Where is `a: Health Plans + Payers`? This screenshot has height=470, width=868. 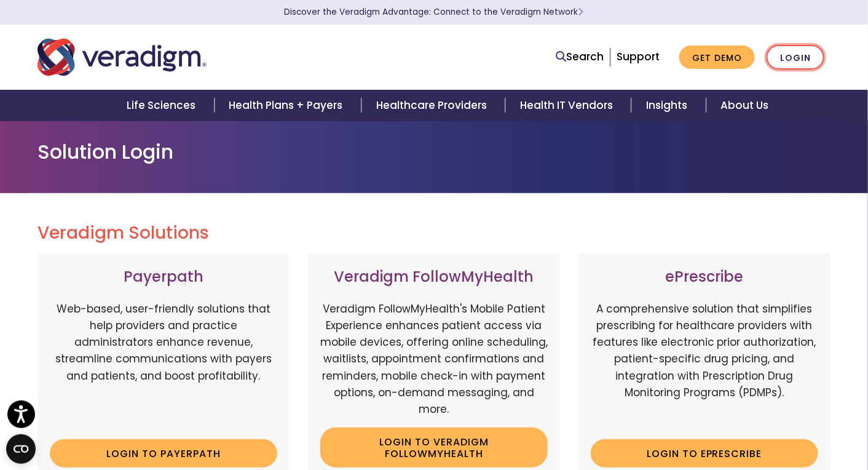
a: Health Plans + Payers is located at coordinates (288, 105).